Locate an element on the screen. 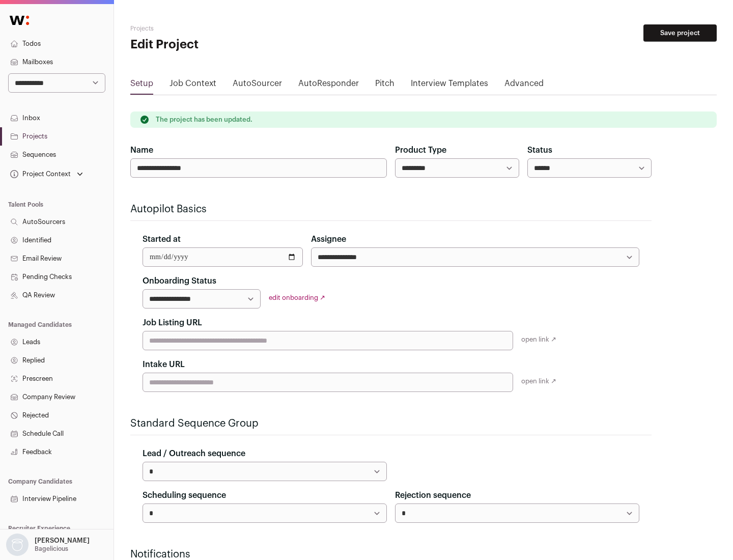 The width and height of the screenshot is (733, 560). h1: Edit Project is located at coordinates (228, 45).